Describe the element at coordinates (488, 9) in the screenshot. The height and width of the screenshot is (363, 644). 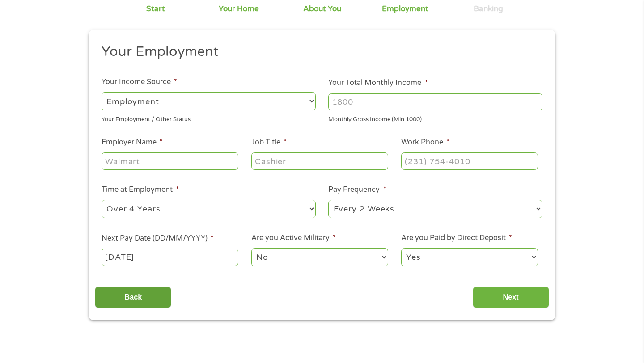
I see `div: Banking` at that location.